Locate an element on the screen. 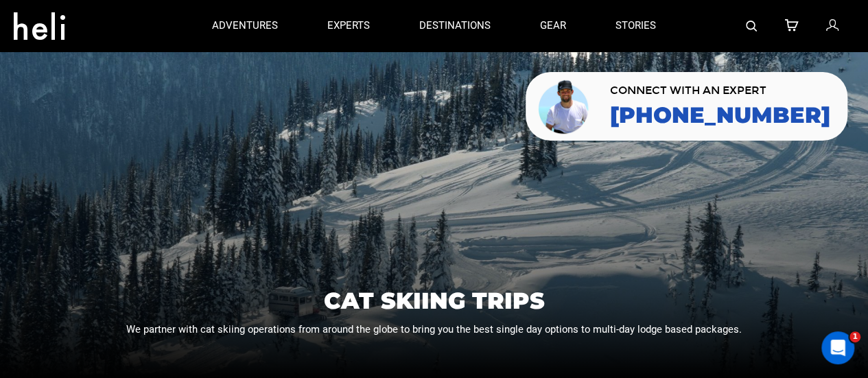  p: experts is located at coordinates (349, 25).